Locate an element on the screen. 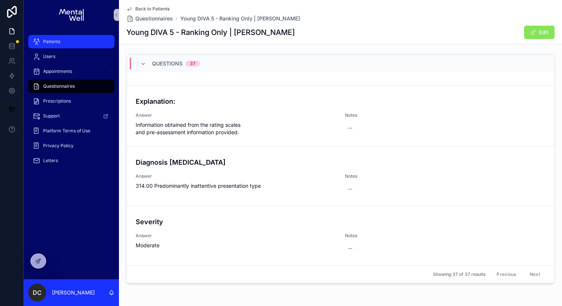 The height and width of the screenshot is (306, 562). span: Information obtained from the rating scales and pre-assessment information provided. is located at coordinates (236, 129).